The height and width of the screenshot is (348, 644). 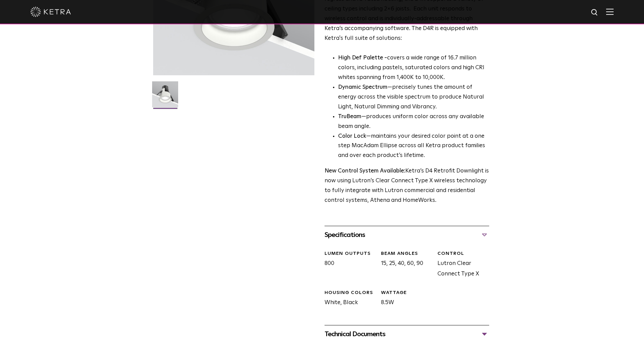 I want to click on li: —maintains your desired color point at a one step MacAdam Ellipse across all Ketra product famili..., so click(x=413, y=146).